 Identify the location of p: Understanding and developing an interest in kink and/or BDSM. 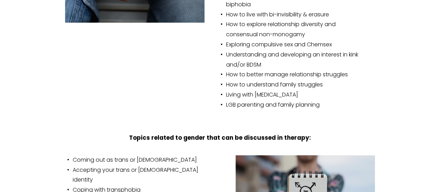
(297, 60).